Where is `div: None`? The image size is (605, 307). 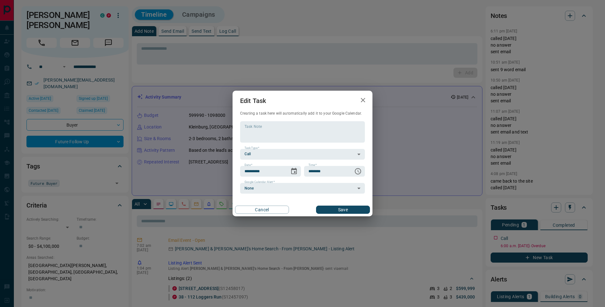 div: None is located at coordinates (302, 188).